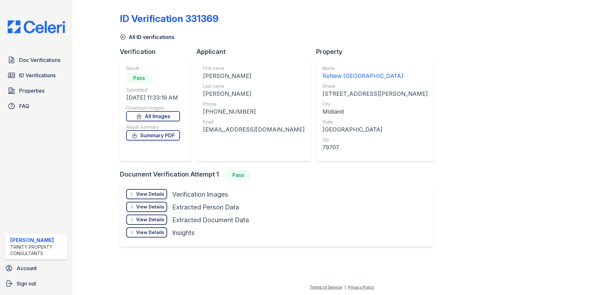 The image size is (611, 295). I want to click on a: Account, so click(36, 268).